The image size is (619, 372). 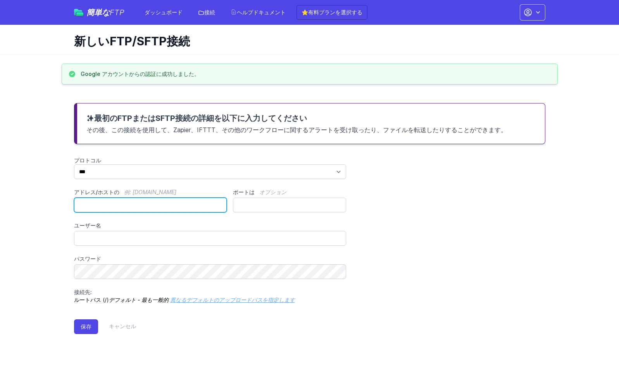 I want to click on a: 簡単なFTP, so click(x=99, y=12).